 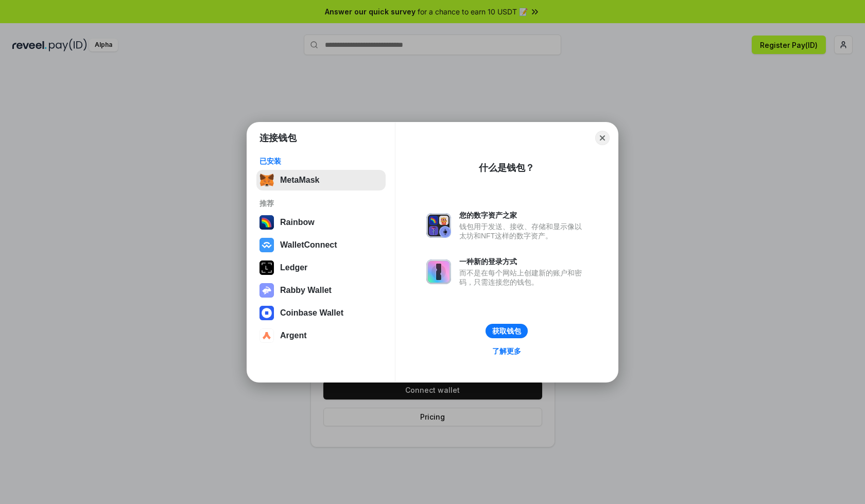 I want to click on div: 了解更多, so click(x=507, y=351).